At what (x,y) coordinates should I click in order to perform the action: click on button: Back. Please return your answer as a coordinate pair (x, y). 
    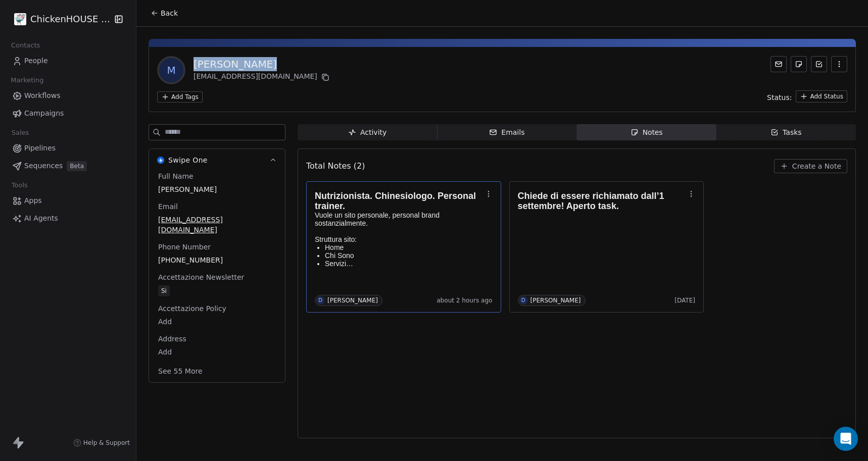
    Looking at the image, I should click on (164, 13).